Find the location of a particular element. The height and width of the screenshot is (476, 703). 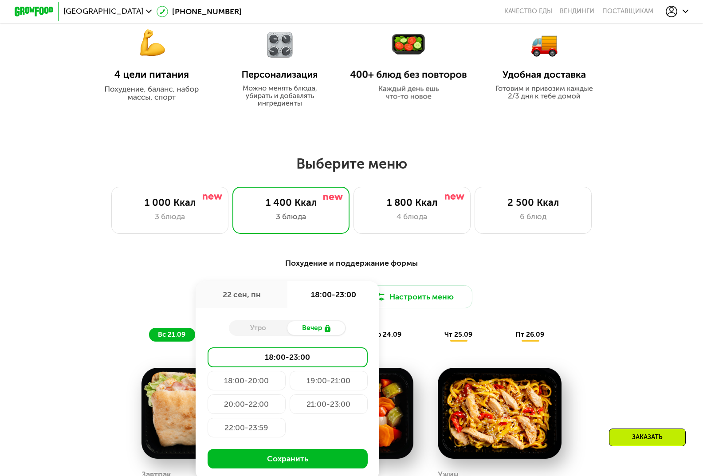

div: 1 000 Ккал is located at coordinates (170, 203).